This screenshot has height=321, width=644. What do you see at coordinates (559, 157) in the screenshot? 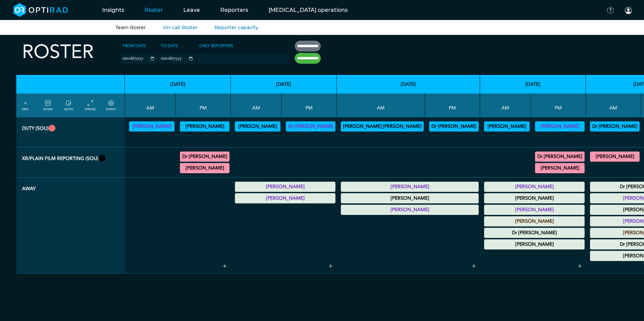
I see `div: General XR 12:00 - 14:00` at bounding box center [559, 157].